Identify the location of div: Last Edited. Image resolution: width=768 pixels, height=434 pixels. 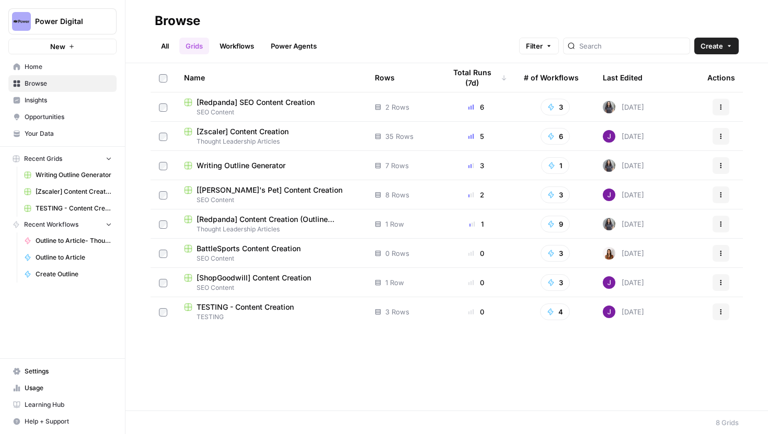
(622, 77).